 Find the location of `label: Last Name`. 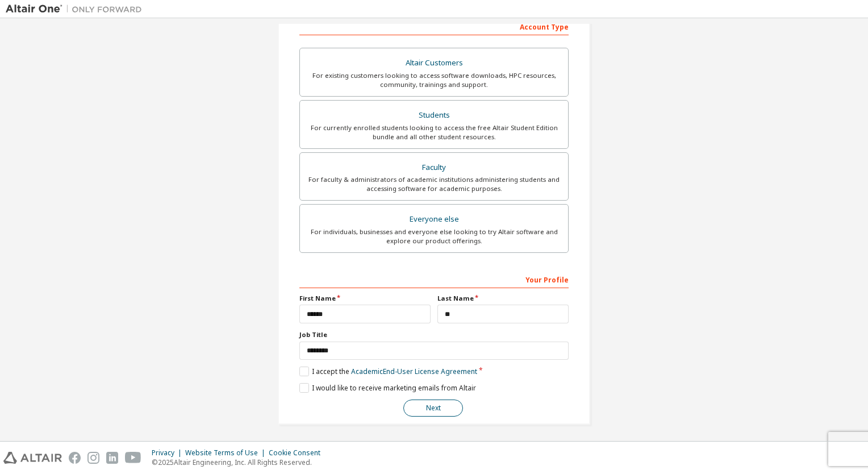

label: Last Name is located at coordinates (503, 298).